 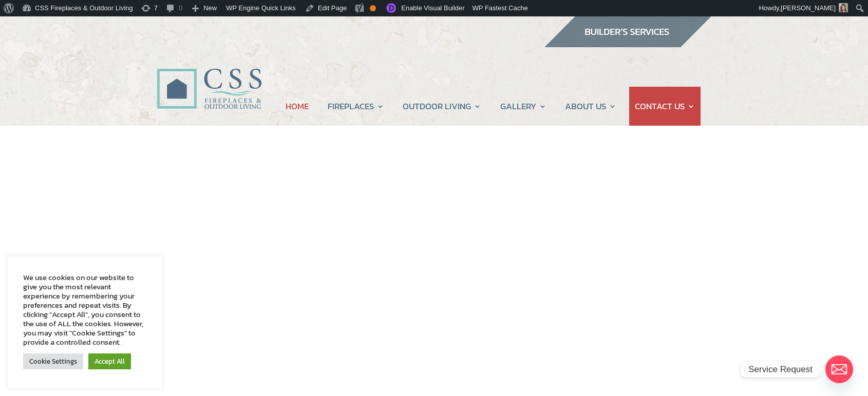 What do you see at coordinates (441, 106) in the screenshot?
I see `a: OUTDOOR LIVING` at bounding box center [441, 106].